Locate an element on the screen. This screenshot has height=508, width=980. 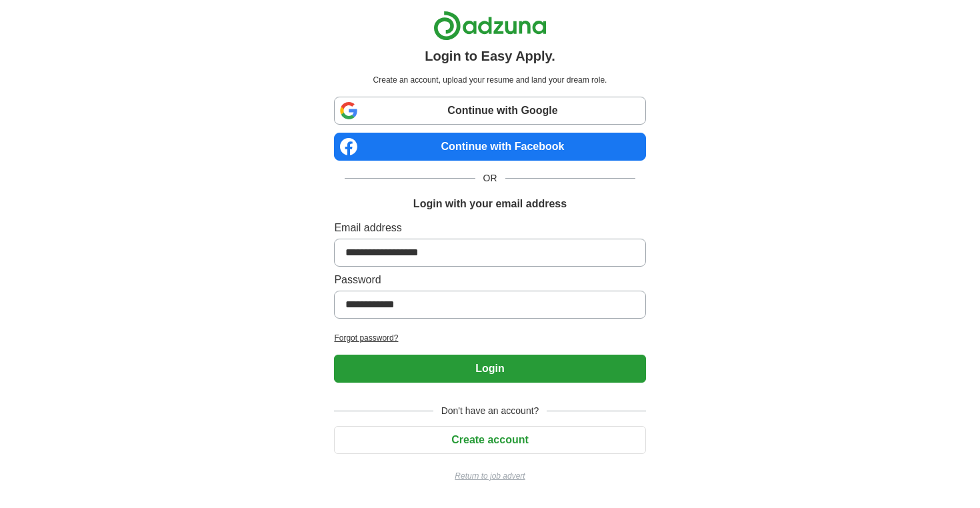
h1: Login with your email address is located at coordinates (490, 204).